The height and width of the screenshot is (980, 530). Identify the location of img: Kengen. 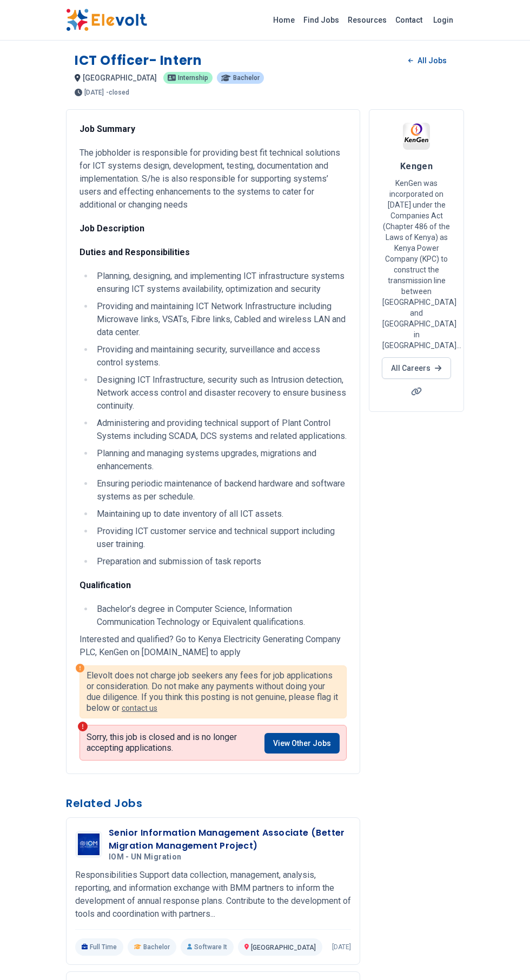
(416, 136).